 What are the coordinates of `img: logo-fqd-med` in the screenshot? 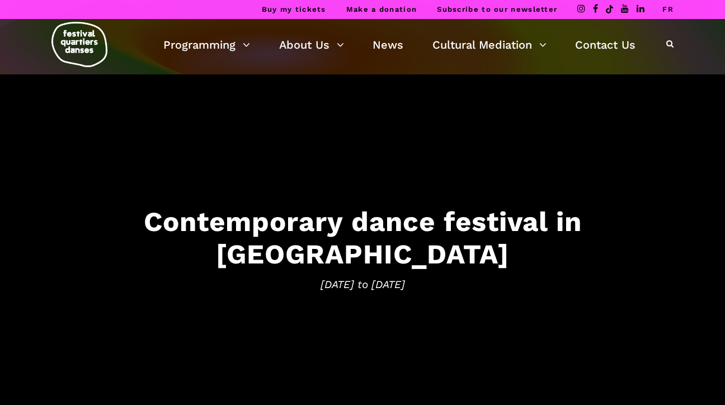 It's located at (79, 44).